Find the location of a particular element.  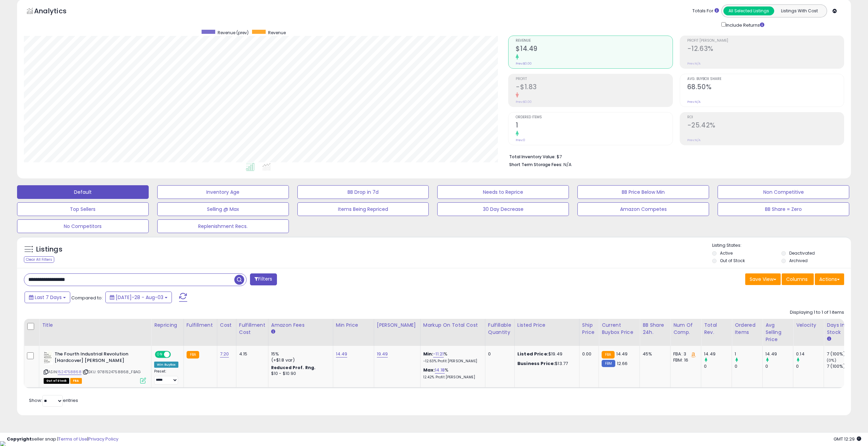

small: FBM is located at coordinates (608, 363).